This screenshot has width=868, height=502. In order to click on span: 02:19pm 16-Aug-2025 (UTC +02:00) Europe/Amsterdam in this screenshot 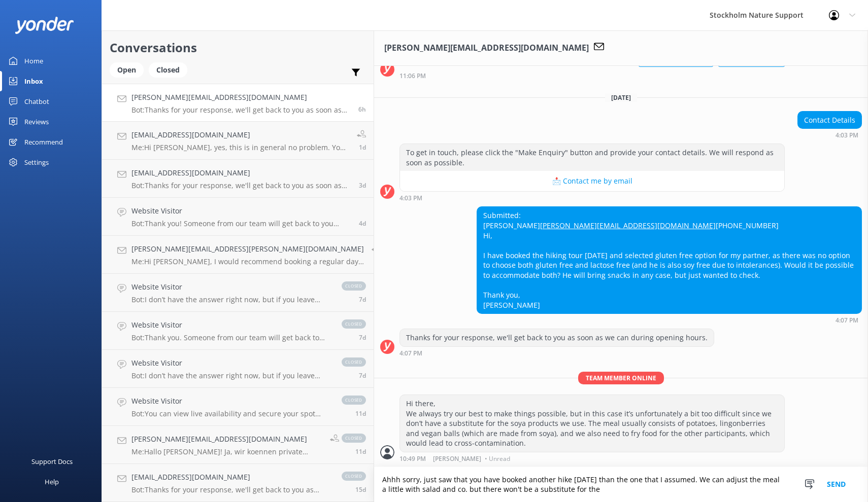, I will do `click(363, 185)`.